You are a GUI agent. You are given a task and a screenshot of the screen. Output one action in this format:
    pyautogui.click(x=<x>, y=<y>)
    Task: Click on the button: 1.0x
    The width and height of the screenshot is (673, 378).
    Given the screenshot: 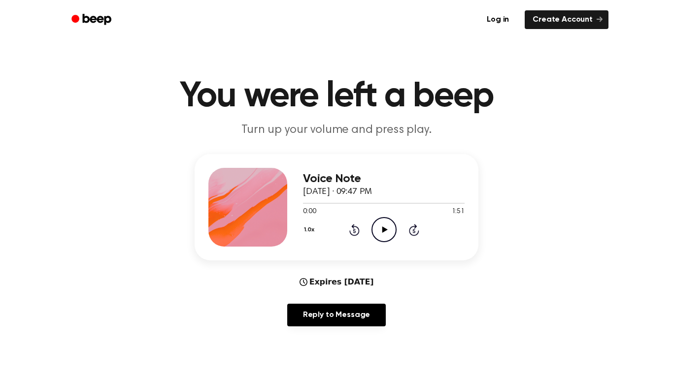 What is the action you would take?
    pyautogui.click(x=310, y=230)
    